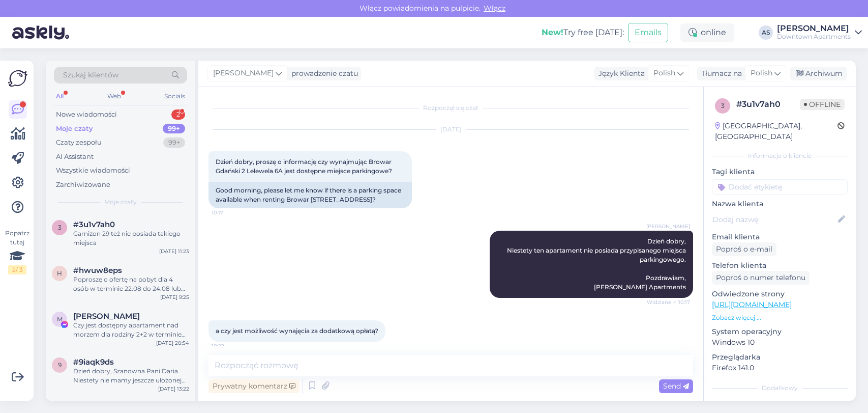  Describe the element at coordinates (17, 251) in the screenshot. I see `div: Popatrz tutaj` at that location.